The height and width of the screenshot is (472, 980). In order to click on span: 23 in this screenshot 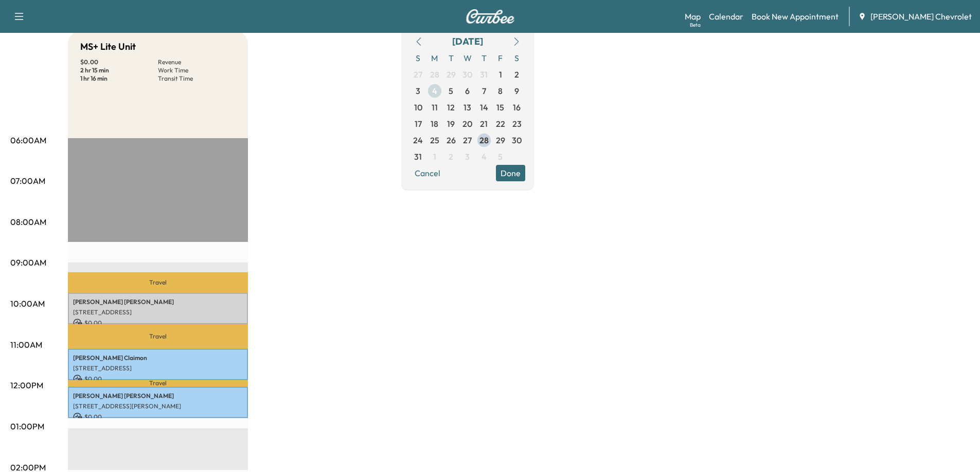, I will do `click(517, 124)`.